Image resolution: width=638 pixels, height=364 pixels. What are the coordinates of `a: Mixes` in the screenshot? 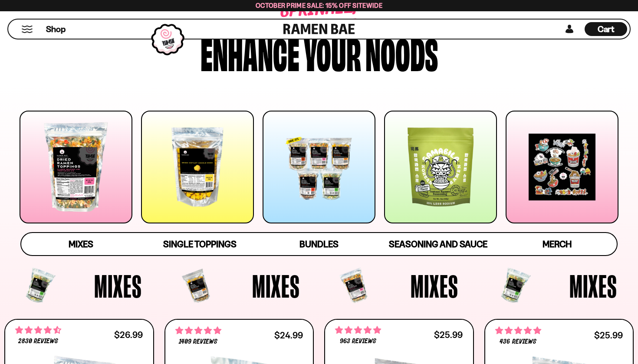 It's located at (81, 244).